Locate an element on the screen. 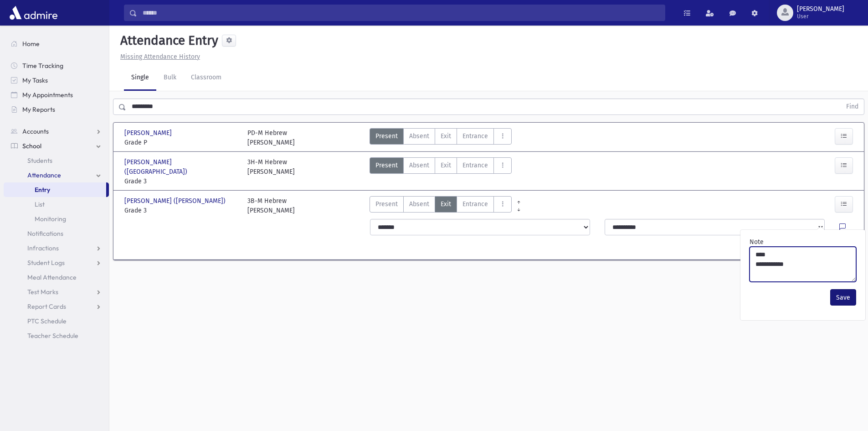 This screenshot has height=431, width=868. a: Time Tracking is located at coordinates (56, 65).